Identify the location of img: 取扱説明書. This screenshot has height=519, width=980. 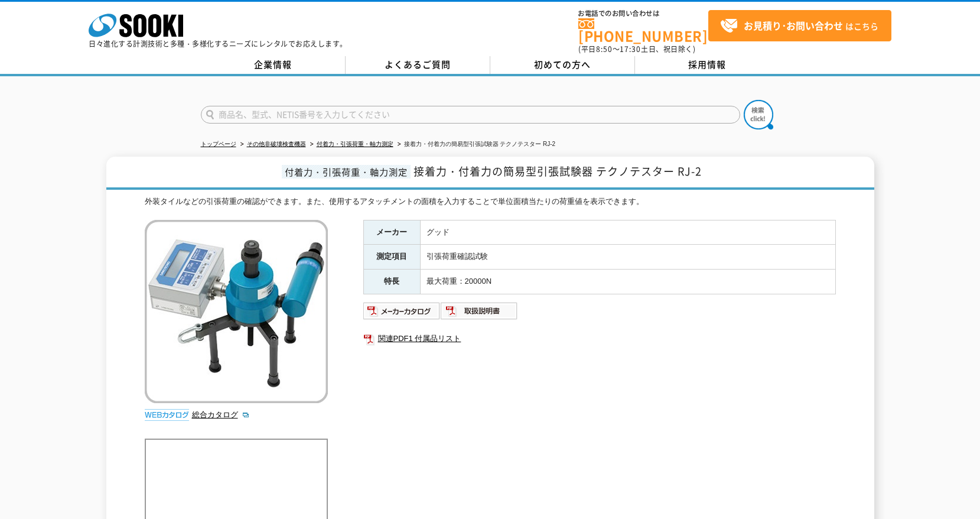
(480, 311).